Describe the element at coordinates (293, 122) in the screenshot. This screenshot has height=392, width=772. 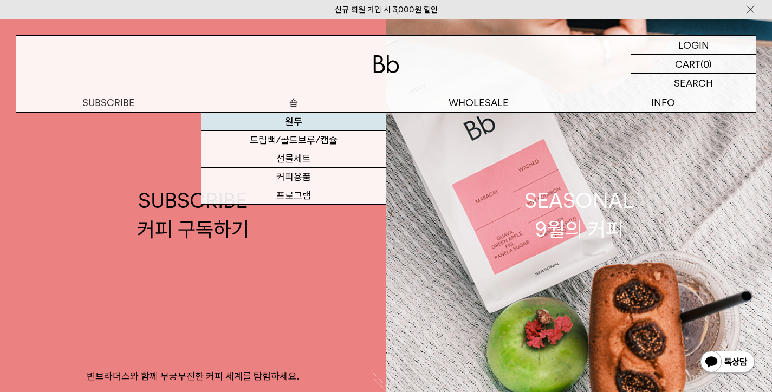
I see `a: 원두` at that location.